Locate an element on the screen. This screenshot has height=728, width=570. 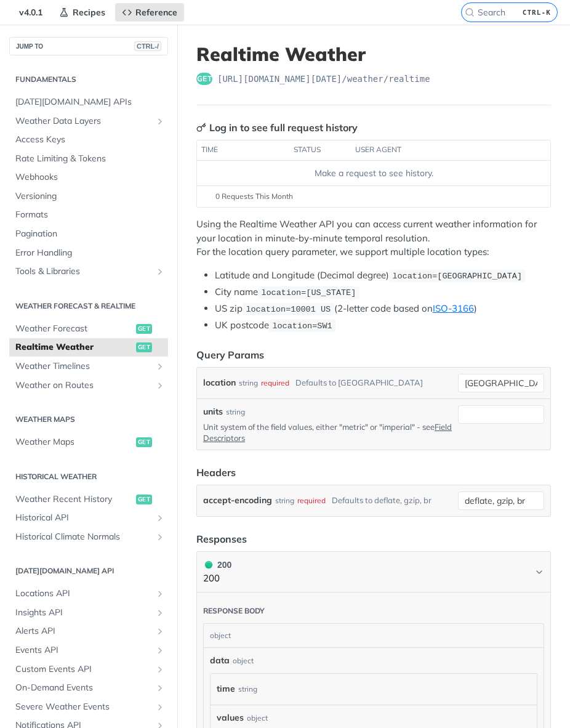
a: Locations APIShow subpages for Locations API is located at coordinates (89, 594).